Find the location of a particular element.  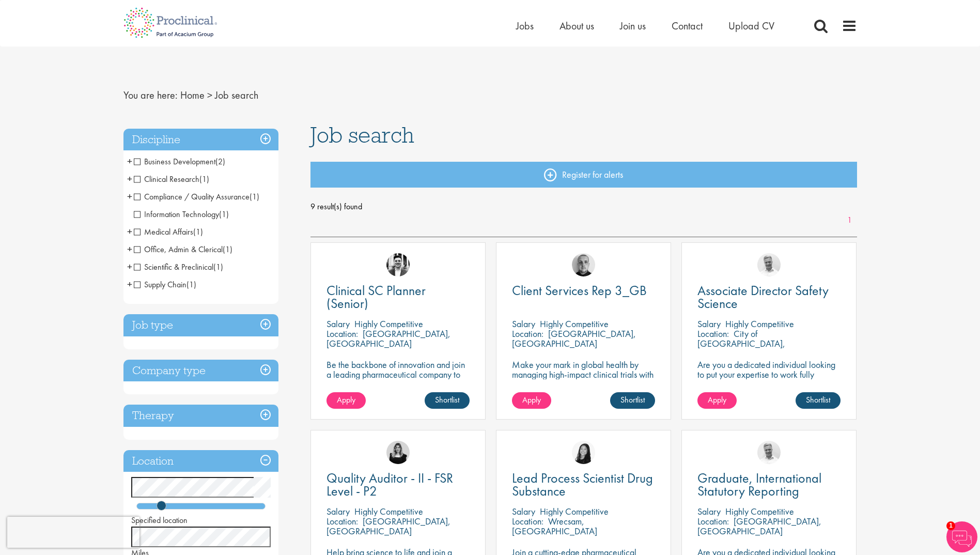

a: Graduate, International Statutory Reporting is located at coordinates (768, 484).